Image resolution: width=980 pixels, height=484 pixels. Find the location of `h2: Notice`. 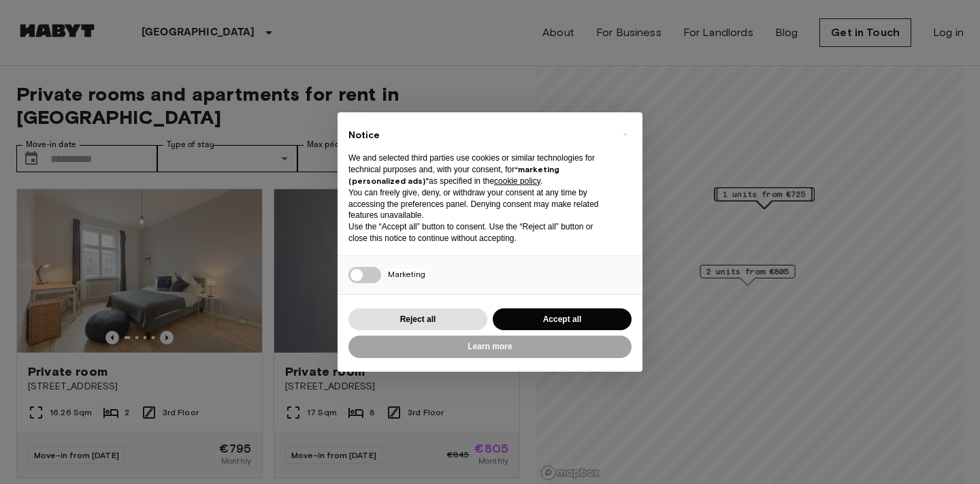

h2: Notice is located at coordinates (479, 136).